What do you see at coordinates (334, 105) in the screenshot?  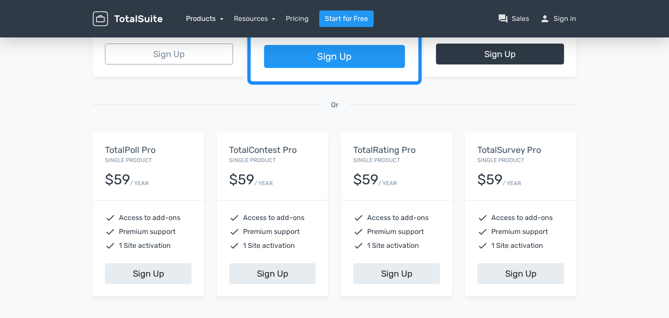 I see `span: Or` at bounding box center [334, 105].